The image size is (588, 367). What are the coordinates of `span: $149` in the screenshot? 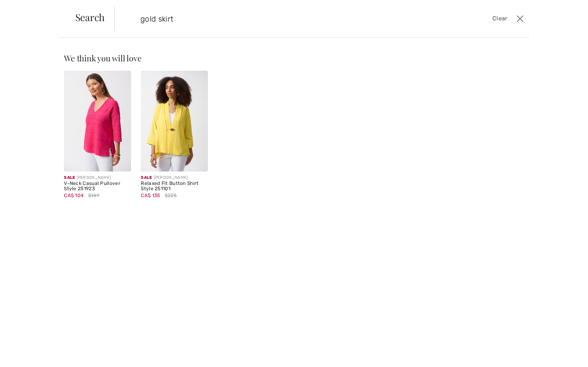 It's located at (94, 196).